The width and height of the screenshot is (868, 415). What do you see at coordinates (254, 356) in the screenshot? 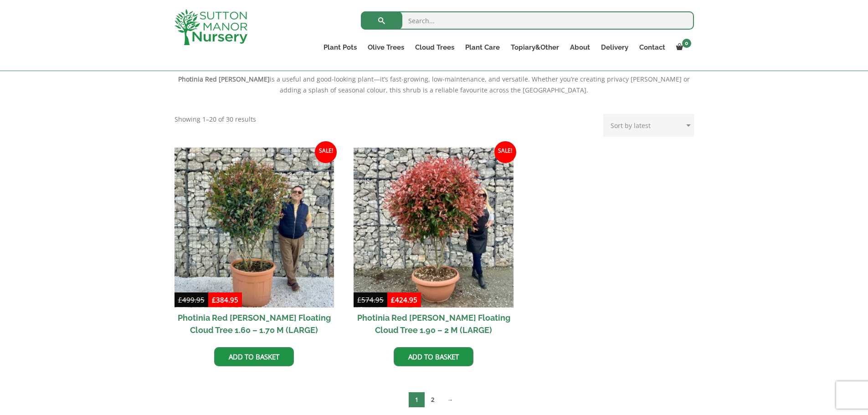
I see `a: Add to basket: “Photinia Red Robin Floating Cloud Tree 1.60 - 1.70 M (LARGE)”` at bounding box center [254, 356].